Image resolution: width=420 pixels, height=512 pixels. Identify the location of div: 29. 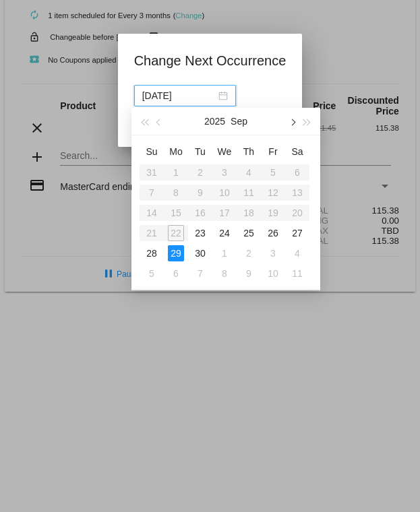
(176, 253).